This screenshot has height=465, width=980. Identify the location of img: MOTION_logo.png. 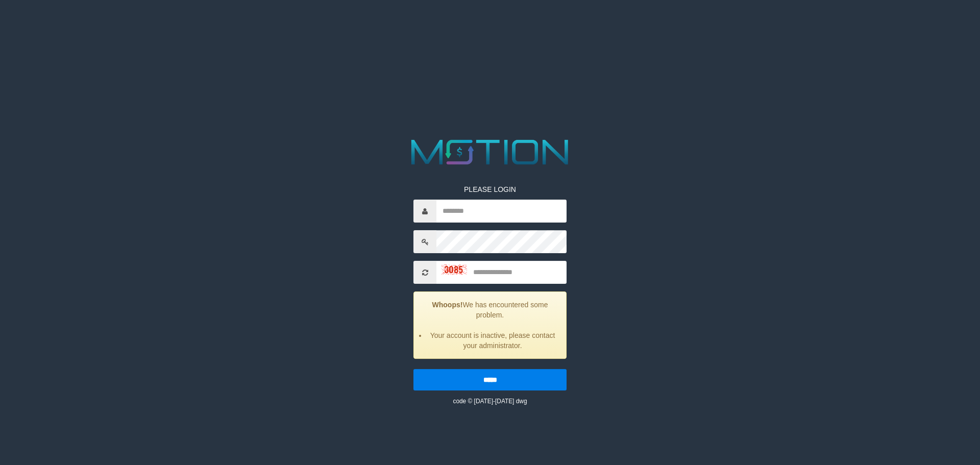
(490, 152).